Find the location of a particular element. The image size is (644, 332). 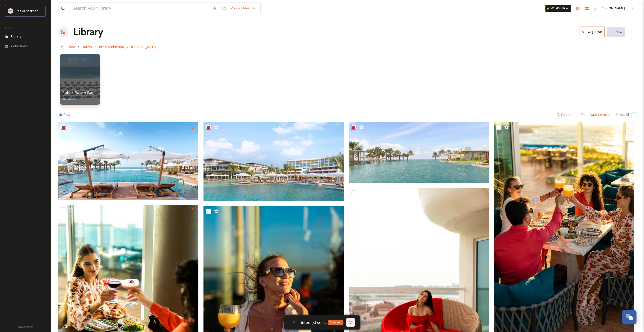

span: Root is located at coordinates (71, 47).